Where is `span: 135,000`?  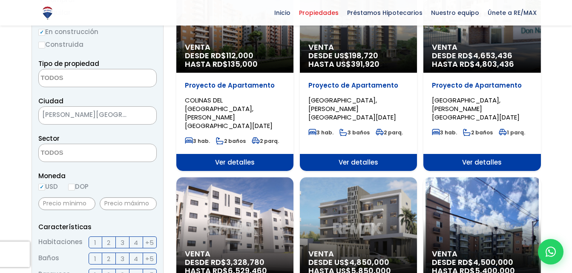 span: 135,000 is located at coordinates (243, 64).